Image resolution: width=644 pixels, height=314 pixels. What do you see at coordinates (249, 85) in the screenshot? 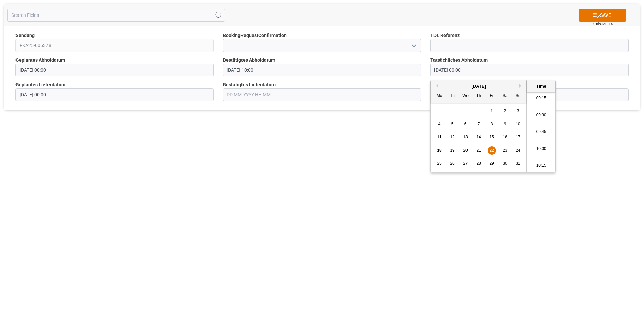
I see `span: Bestätigtes Lieferdatum` at bounding box center [249, 85].